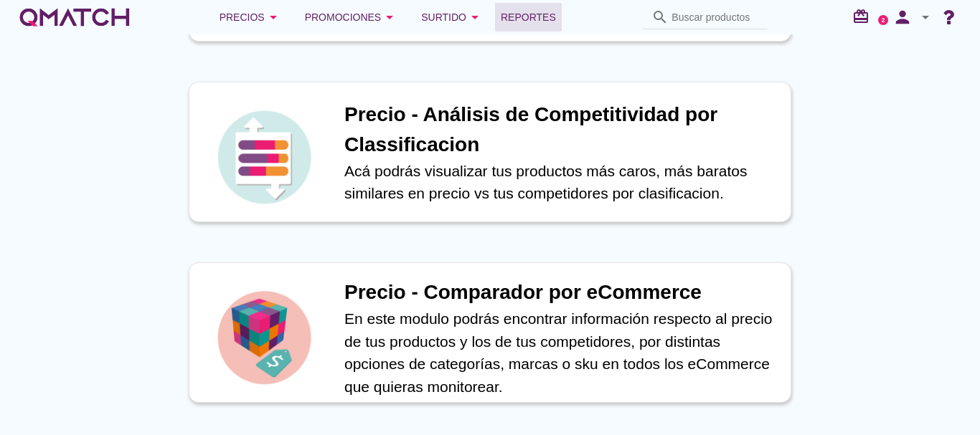 The image size is (980, 435). What do you see at coordinates (561, 130) in the screenshot?
I see `h1: Precio - Análisis de Competitividad por Classificacion` at bounding box center [561, 130].